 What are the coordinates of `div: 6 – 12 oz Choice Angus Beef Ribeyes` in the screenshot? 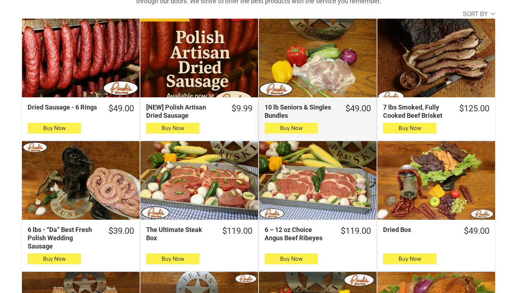 It's located at (297, 234).